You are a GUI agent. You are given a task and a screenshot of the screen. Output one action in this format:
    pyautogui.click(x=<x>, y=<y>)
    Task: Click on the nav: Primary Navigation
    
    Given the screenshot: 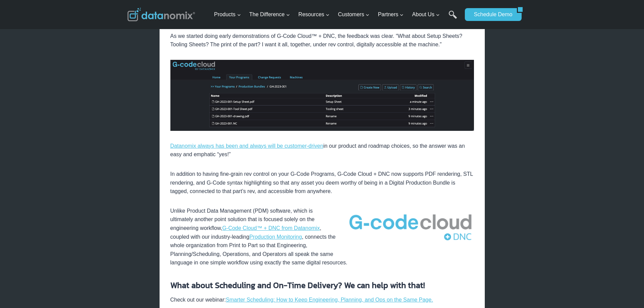 What is the action you would take?
    pyautogui.click(x=336, y=15)
    